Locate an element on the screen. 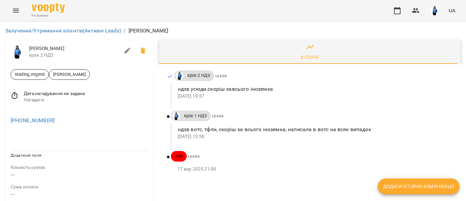 The height and width of the screenshot is (201, 466). span: Нагадати is located at coordinates (86, 100).